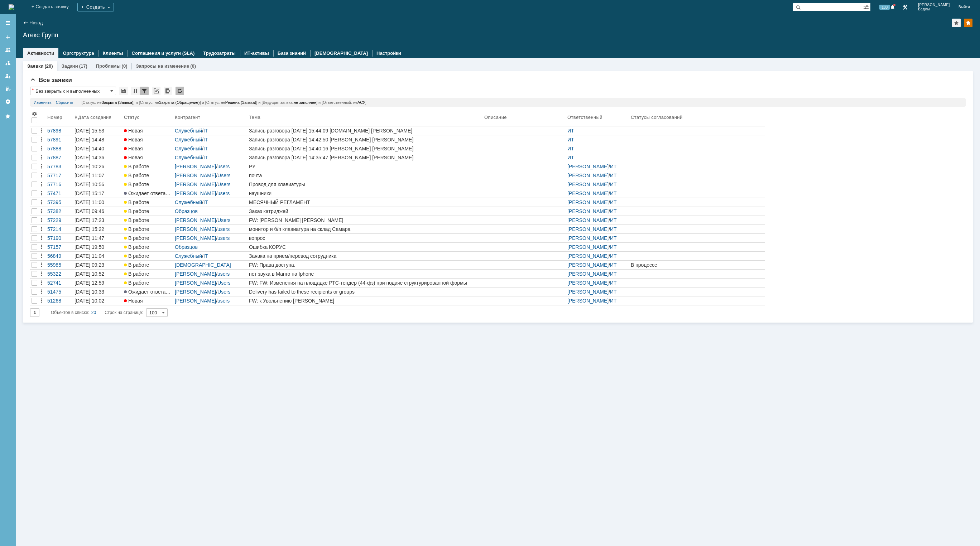 This screenshot has height=546, width=980. Describe the element at coordinates (255, 117) in the screenshot. I see `div: Тема` at that location.